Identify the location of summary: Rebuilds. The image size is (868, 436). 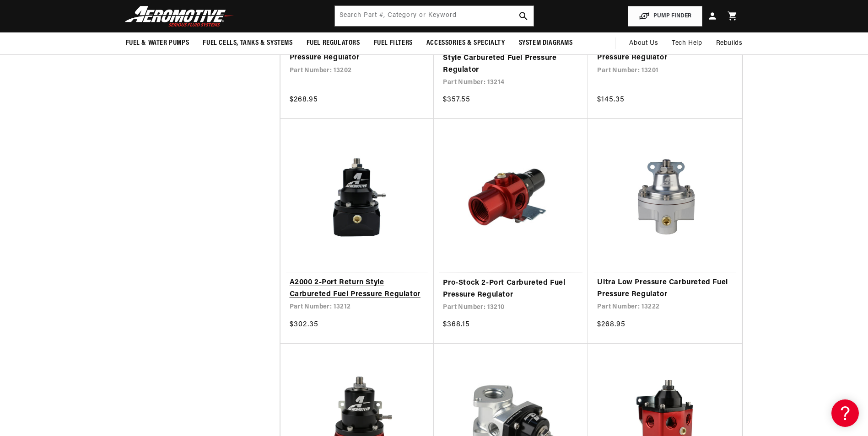
(729, 43).